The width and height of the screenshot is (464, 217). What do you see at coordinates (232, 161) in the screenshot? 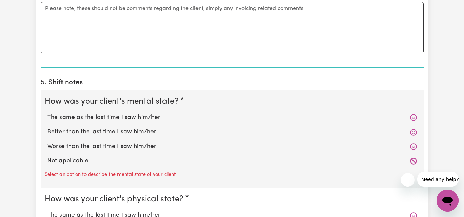
I see `label: Not applicable` at bounding box center [232, 161].